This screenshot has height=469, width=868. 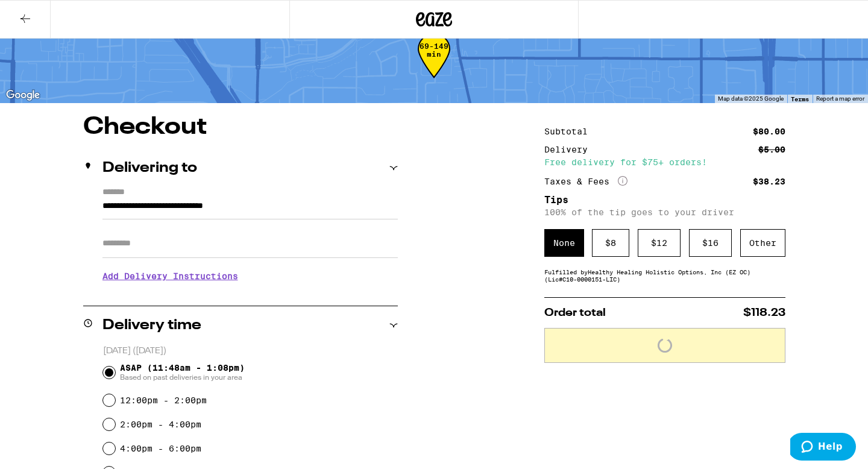 What do you see at coordinates (570, 132) in the screenshot?
I see `div: Subtotal` at bounding box center [570, 132].